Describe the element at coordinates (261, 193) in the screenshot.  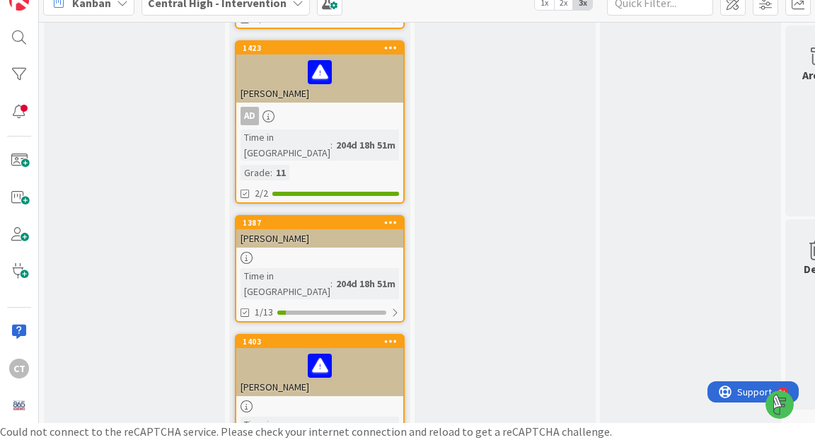
I see `span: 2/2` at that location.